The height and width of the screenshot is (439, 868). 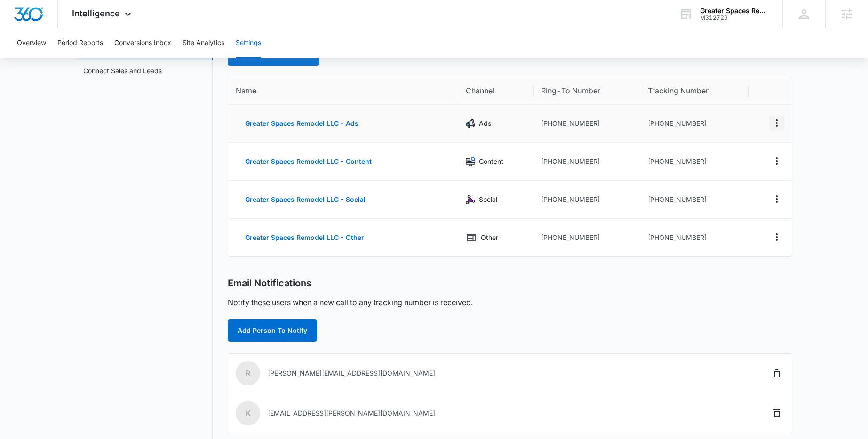 I want to click on img: website_grey.svg, so click(x=19, y=28).